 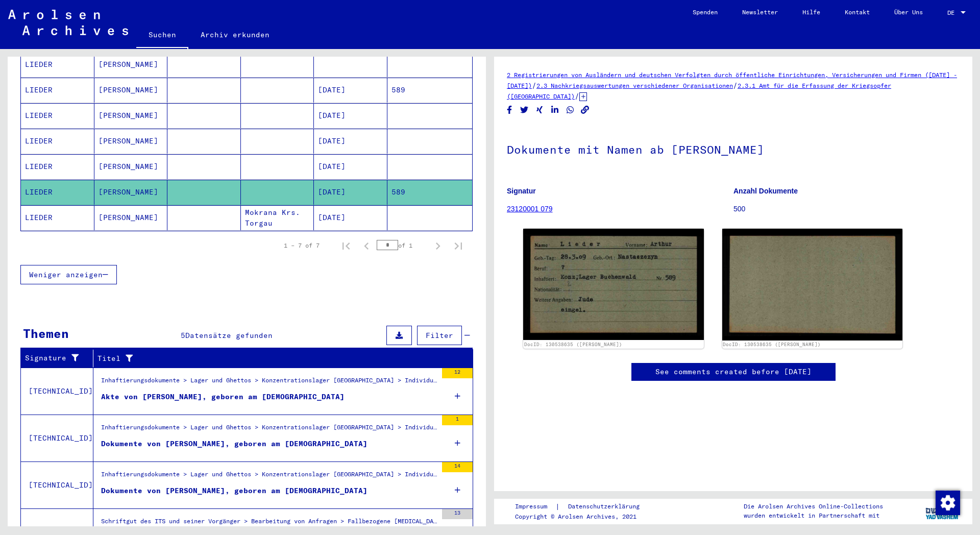 What do you see at coordinates (812, 284) in the screenshot?
I see `img: 002.jpg` at bounding box center [812, 284].